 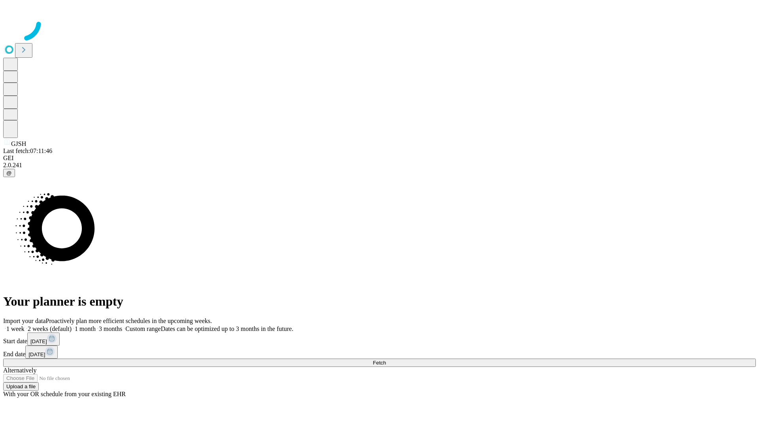 I want to click on div: Start date, so click(x=380, y=339).